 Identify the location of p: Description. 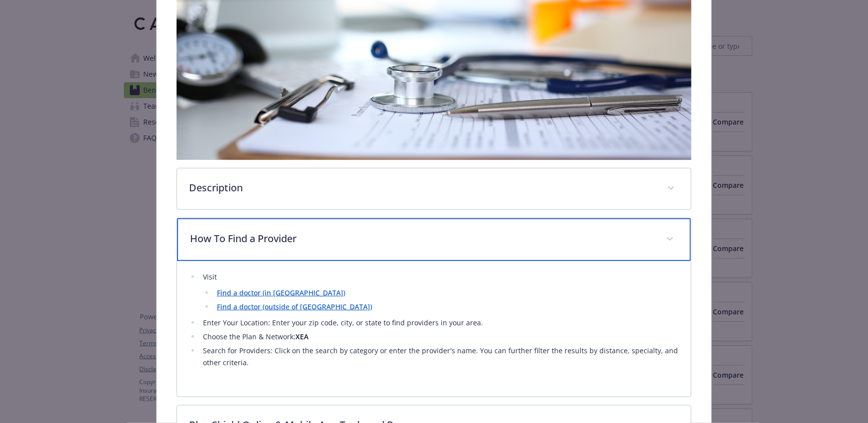
(422, 188).